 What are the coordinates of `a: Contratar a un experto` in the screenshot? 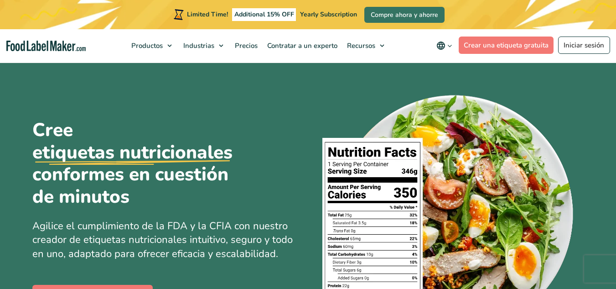 It's located at (301, 46).